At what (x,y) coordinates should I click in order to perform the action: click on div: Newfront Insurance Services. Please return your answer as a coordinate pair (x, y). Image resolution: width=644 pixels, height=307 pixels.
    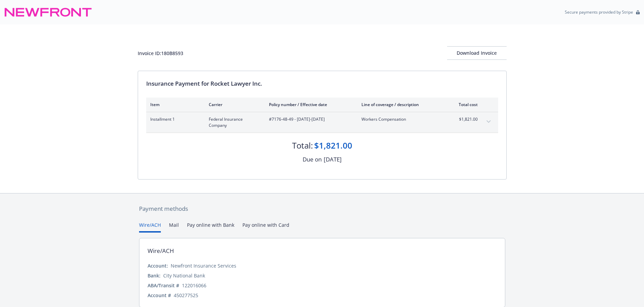
    Looking at the image, I should click on (203, 266).